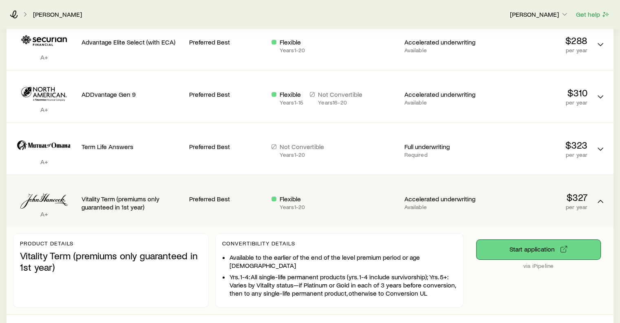  What do you see at coordinates (343, 285) in the screenshot?
I see `li: Yrs. 1-4: All single-life permanent products (yrs. 1-4 include survivorship); Yrs. 5+: Varies by ...` at bounding box center [343, 285].